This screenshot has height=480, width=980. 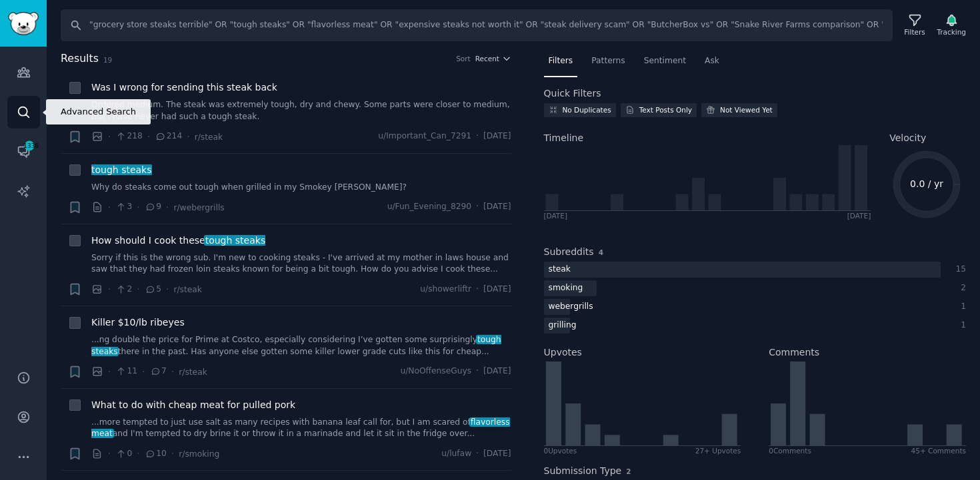 What do you see at coordinates (573, 93) in the screenshot?
I see `h2: Quick Filters` at bounding box center [573, 93].